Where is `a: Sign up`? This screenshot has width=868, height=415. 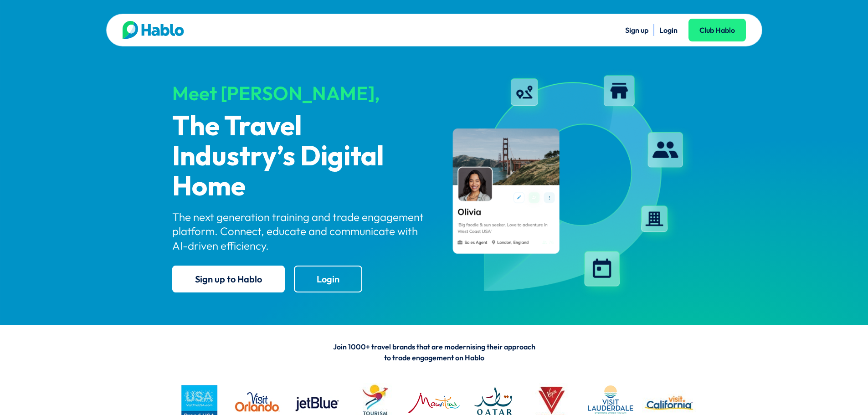 a: Sign up is located at coordinates (636, 30).